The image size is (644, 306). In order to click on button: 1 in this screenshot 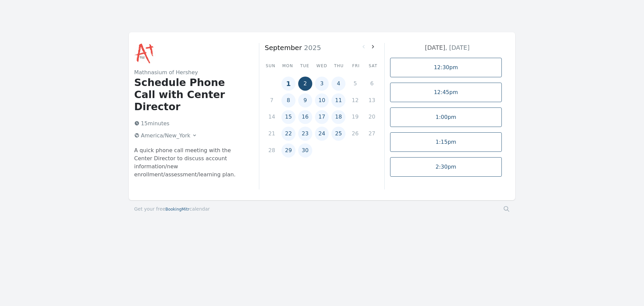, I will do `click(288, 83)`.